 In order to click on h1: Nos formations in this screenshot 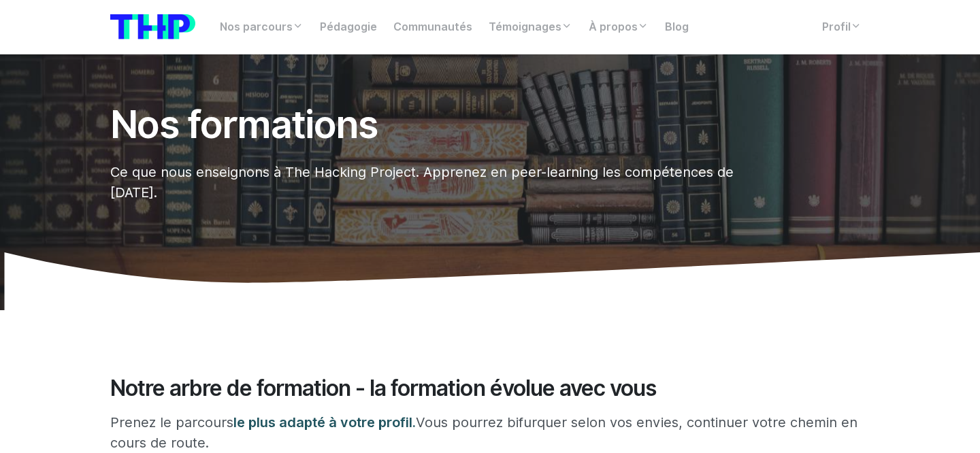, I will do `click(425, 125)`.